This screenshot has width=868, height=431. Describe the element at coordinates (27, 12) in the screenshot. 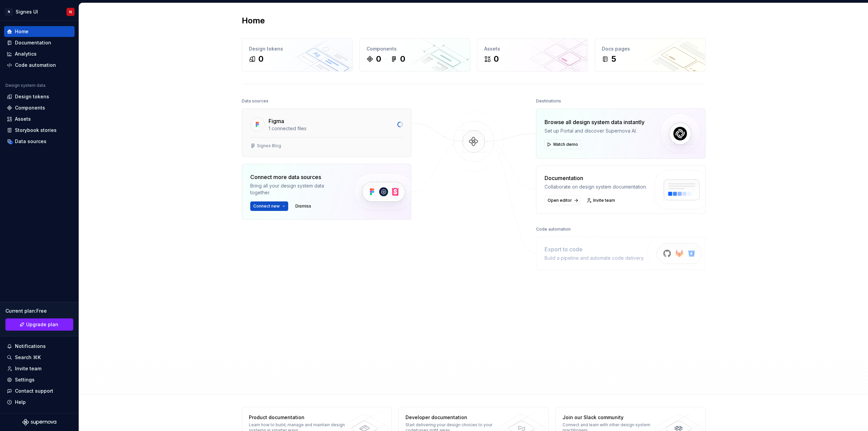

I see `div: Signes UI` at that location.